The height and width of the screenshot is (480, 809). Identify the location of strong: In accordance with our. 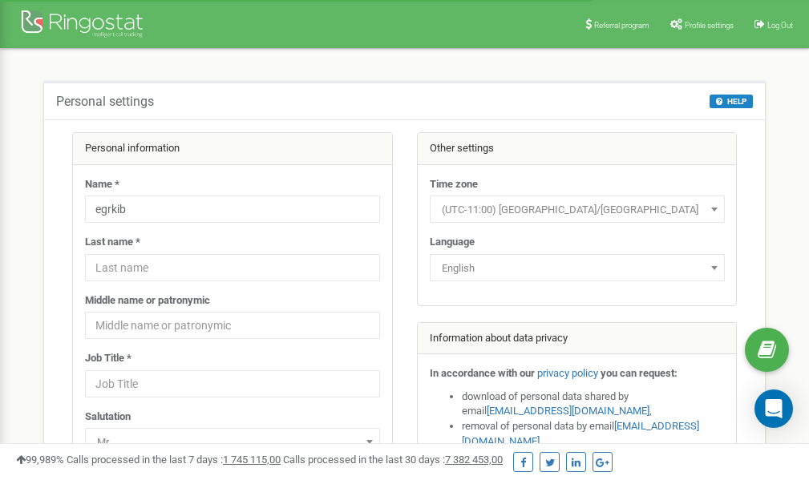
(482, 373).